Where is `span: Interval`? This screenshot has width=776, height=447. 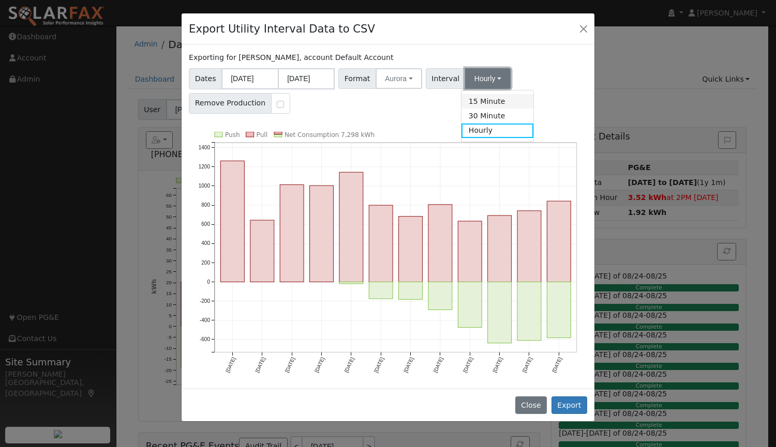
span: Interval is located at coordinates (445, 79).